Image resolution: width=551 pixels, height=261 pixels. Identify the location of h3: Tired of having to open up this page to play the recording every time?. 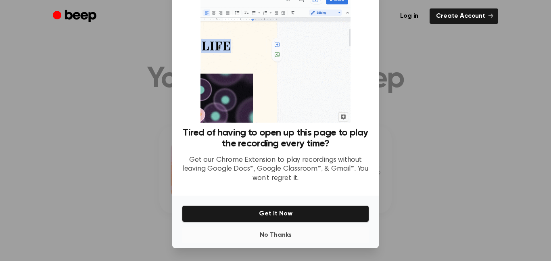
(275, 138).